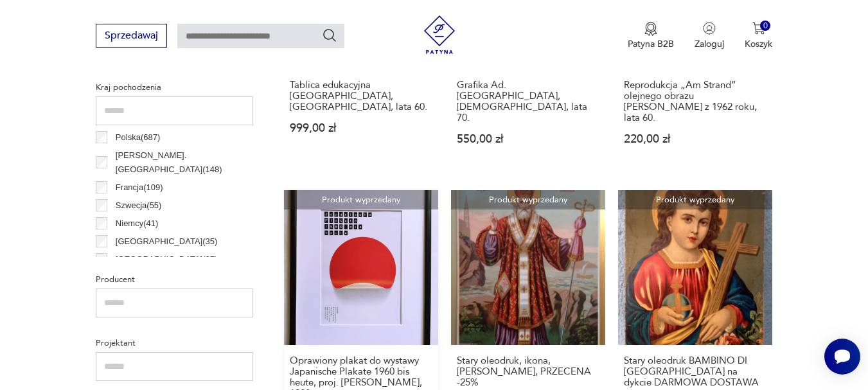 The height and width of the screenshot is (390, 868). What do you see at coordinates (651, 36) in the screenshot?
I see `a: Ikona medaluPatyna B2B` at bounding box center [651, 36].